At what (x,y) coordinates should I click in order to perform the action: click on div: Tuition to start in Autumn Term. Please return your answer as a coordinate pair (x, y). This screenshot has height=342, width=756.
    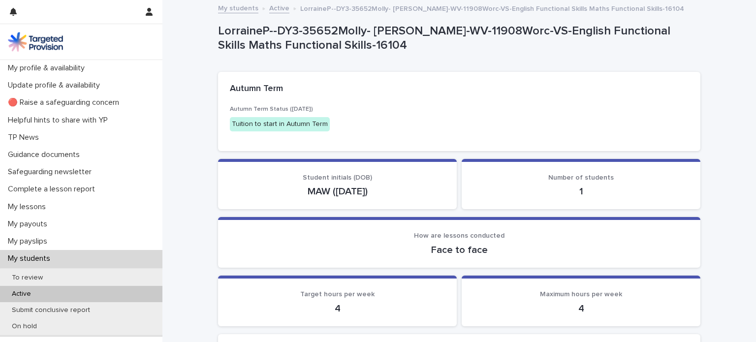
    Looking at the image, I should click on (280, 124).